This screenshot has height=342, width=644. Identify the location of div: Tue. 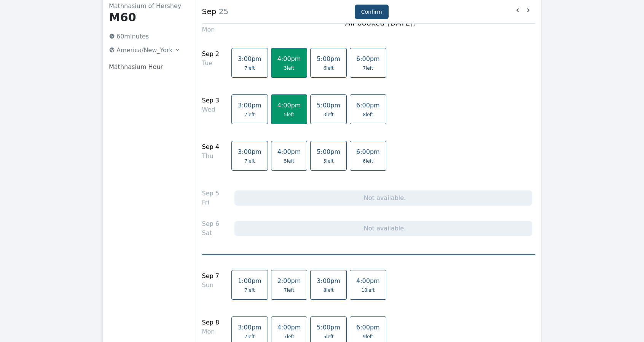
(210, 63).